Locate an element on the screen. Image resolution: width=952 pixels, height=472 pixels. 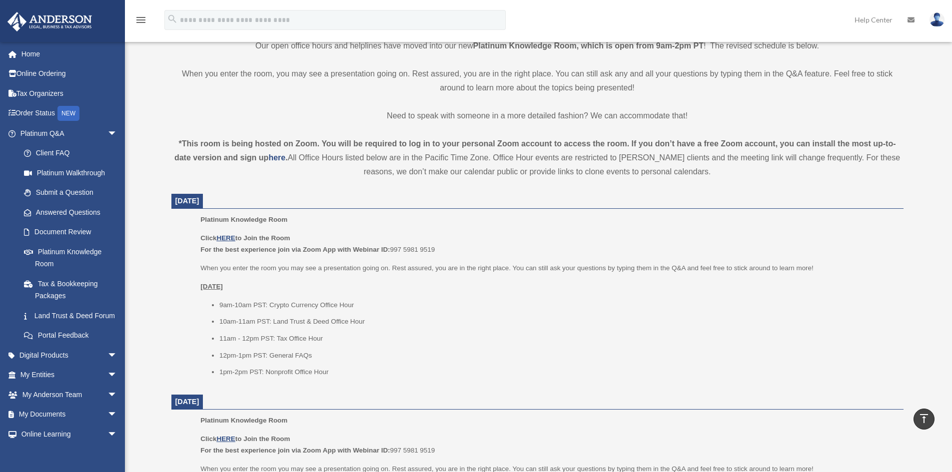
a: Tax & Bookkeeping Packages is located at coordinates (73, 290).